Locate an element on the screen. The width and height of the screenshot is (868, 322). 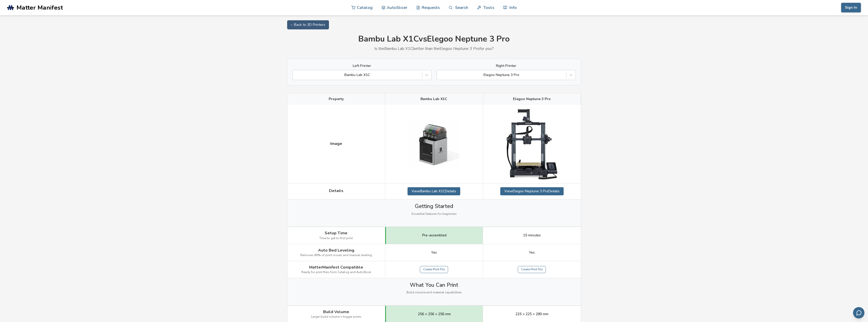
span: Elegoo Neptune 3 Pro is located at coordinates (532, 99).